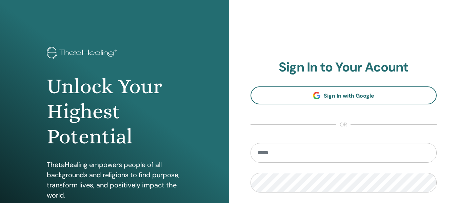 This screenshot has width=458, height=203. Describe the element at coordinates (343, 125) in the screenshot. I see `span: or` at that location.